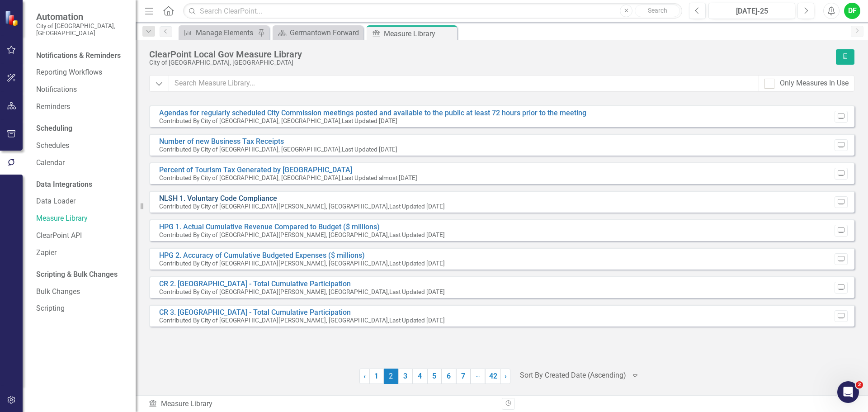 Image resolution: width=868 pixels, height=412 pixels. What do you see at coordinates (81, 236) in the screenshot?
I see `a: ClearPoint API` at bounding box center [81, 236].